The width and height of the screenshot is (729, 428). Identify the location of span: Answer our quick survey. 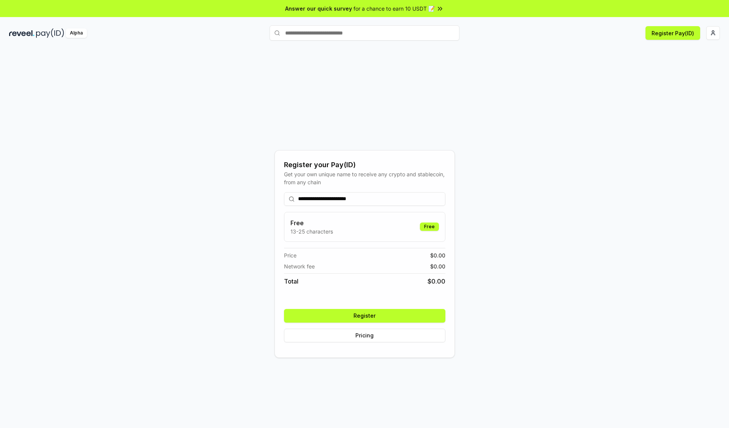
(318, 8).